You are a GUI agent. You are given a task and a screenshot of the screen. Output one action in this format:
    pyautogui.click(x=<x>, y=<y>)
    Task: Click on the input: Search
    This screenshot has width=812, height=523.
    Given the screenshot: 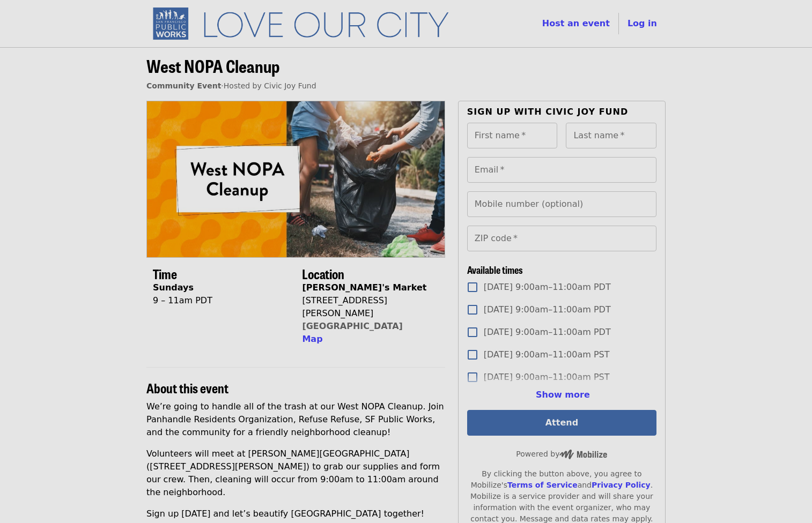 What is the action you would take?
    pyautogui.click(x=534, y=24)
    